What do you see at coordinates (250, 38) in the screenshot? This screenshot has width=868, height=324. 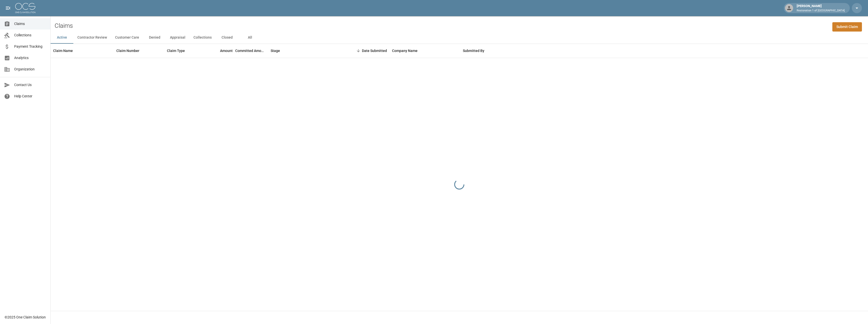 I see `button: All` at bounding box center [250, 38].